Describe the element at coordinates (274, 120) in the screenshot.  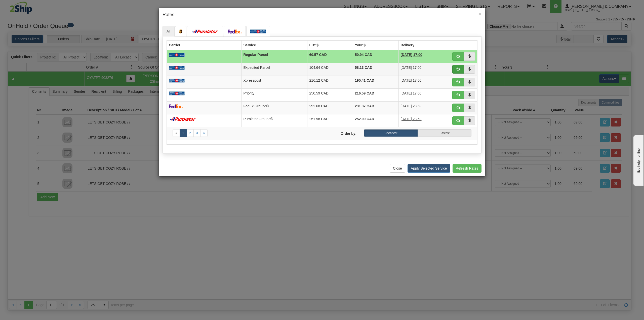
I see `td: Purolator Ground®` at that location.